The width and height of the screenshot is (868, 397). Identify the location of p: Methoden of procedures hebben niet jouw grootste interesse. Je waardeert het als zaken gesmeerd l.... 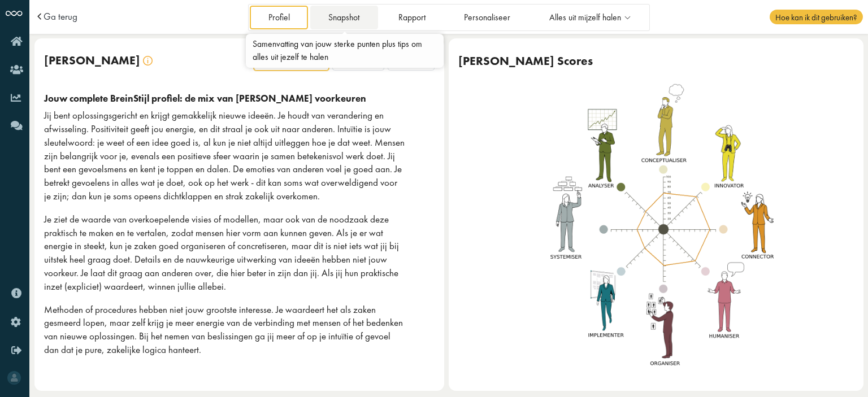
(225, 330).